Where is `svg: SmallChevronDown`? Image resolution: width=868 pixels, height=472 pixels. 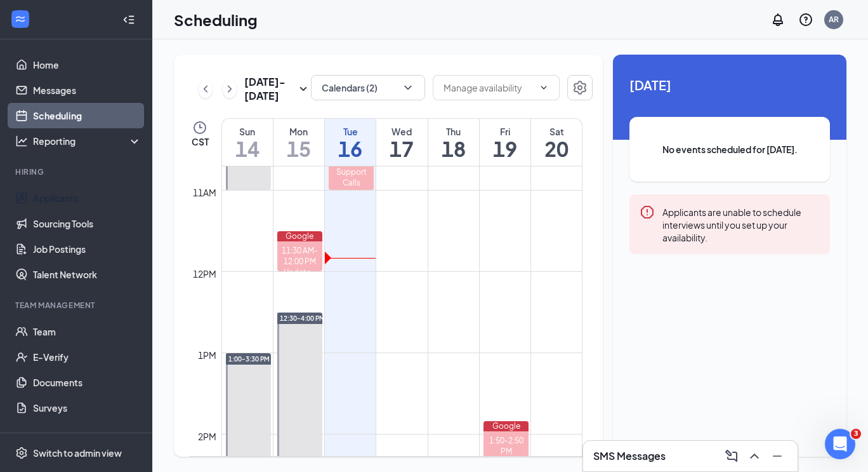 svg: SmallChevronDown is located at coordinates (303, 89).